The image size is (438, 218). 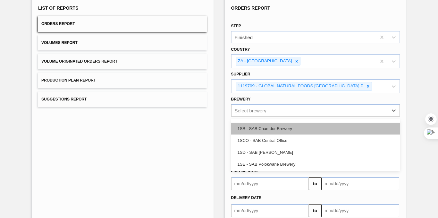 What do you see at coordinates (123, 99) in the screenshot?
I see `button: Suggestions Report` at bounding box center [123, 99].